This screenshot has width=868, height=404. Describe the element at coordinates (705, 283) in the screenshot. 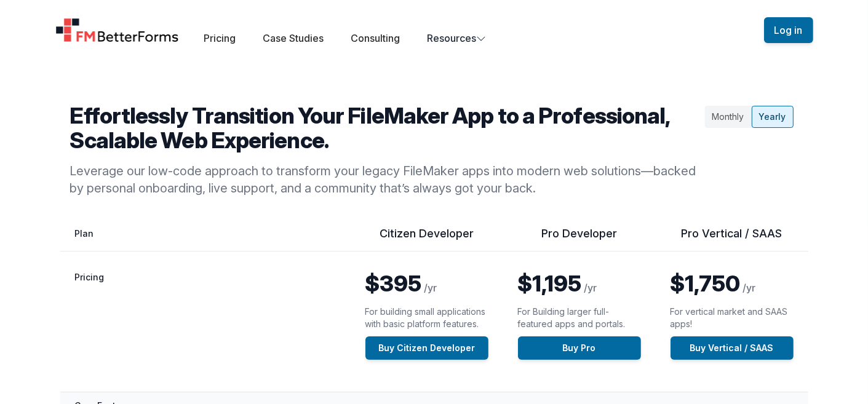

I see `span: $1,750` at that location.